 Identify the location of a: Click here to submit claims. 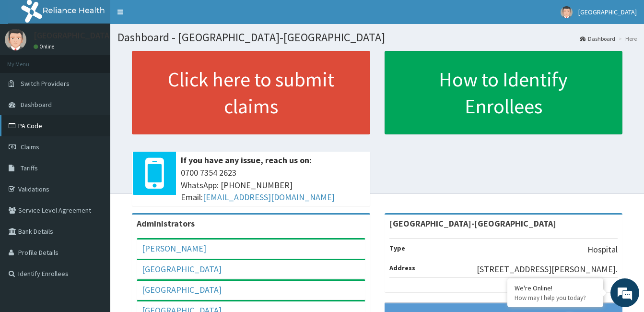
(251, 93).